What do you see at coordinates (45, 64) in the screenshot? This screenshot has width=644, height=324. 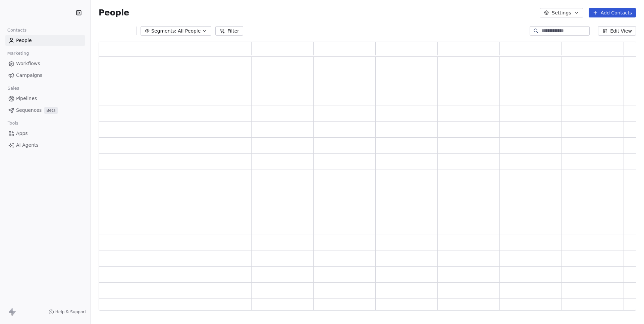 I see `a: Workflows` at bounding box center [45, 64].